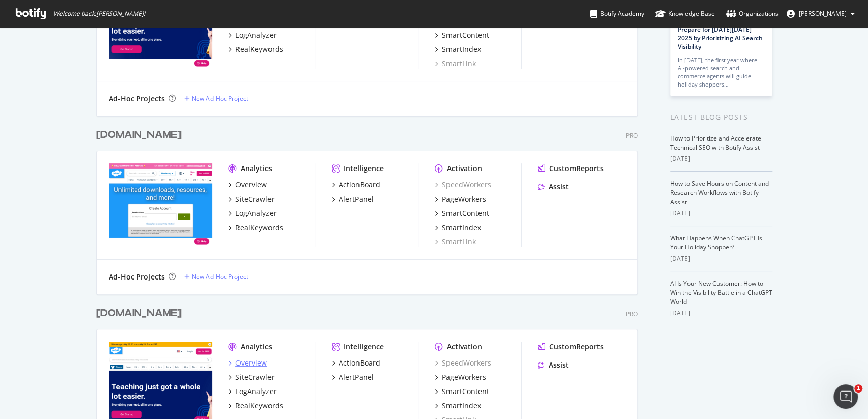 This screenshot has height=419, width=868. What do you see at coordinates (721, 117) in the screenshot?
I see `div: Latest Blog Posts` at bounding box center [721, 117].